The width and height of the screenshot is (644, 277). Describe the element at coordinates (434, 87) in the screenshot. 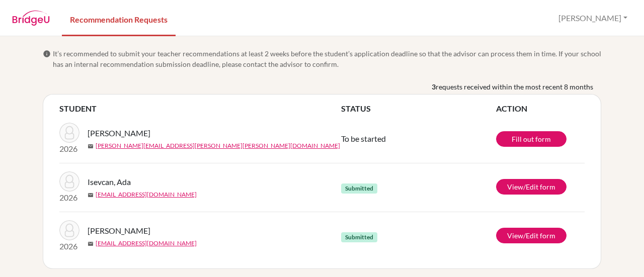

I see `b: 3` at that location.